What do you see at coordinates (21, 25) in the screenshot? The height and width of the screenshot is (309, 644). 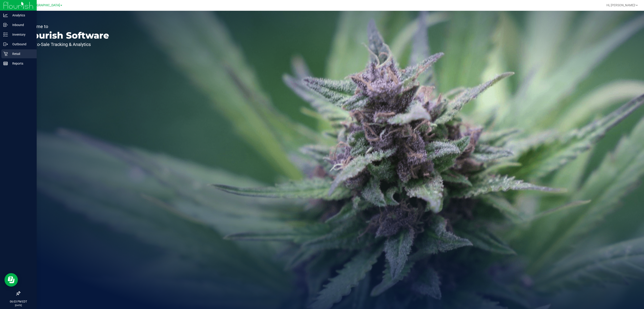 I see `p: Inbound` at bounding box center [21, 25].